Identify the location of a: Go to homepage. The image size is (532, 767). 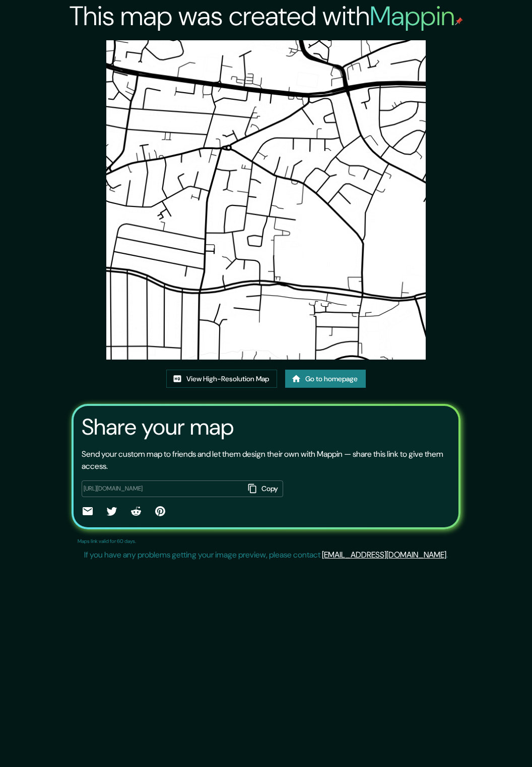
(326, 379).